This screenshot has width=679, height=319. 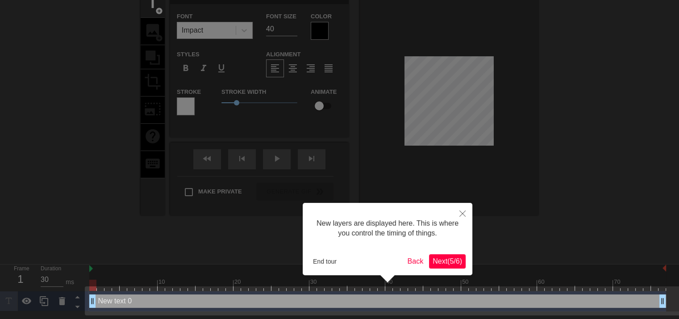 What do you see at coordinates (325, 261) in the screenshot?
I see `button: End tour` at bounding box center [325, 261].